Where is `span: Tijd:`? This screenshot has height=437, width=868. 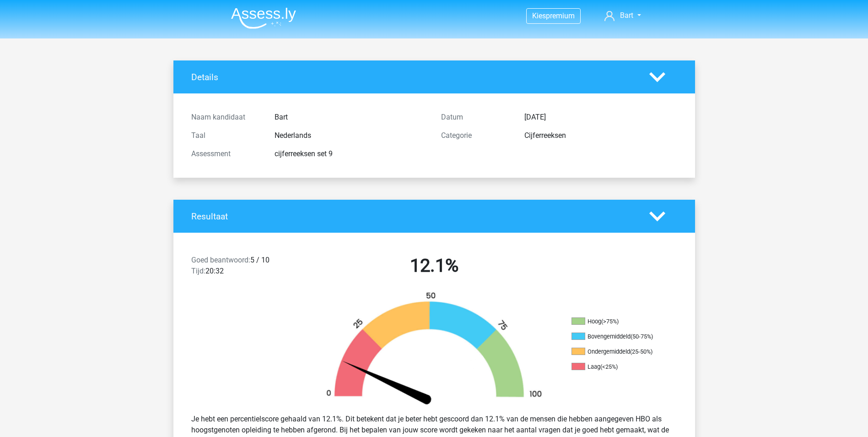 span: Tijd: is located at coordinates (198, 271).